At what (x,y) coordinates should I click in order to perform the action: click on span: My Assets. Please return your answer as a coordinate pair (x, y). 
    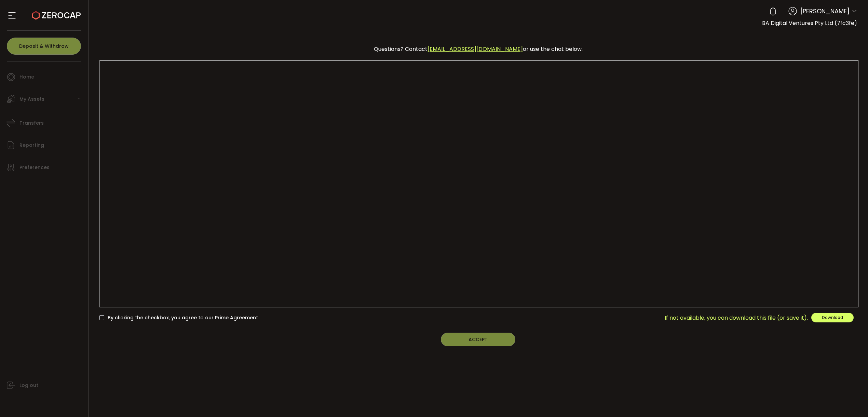
    Looking at the image, I should click on (32, 99).